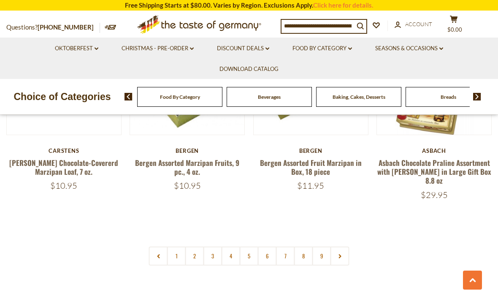 The image size is (498, 301). I want to click on a: 8, so click(304, 256).